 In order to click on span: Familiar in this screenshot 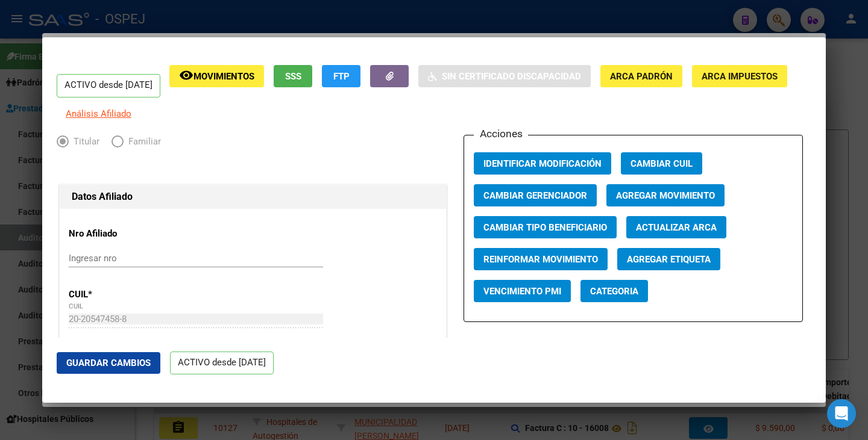, I will do `click(142, 141)`.